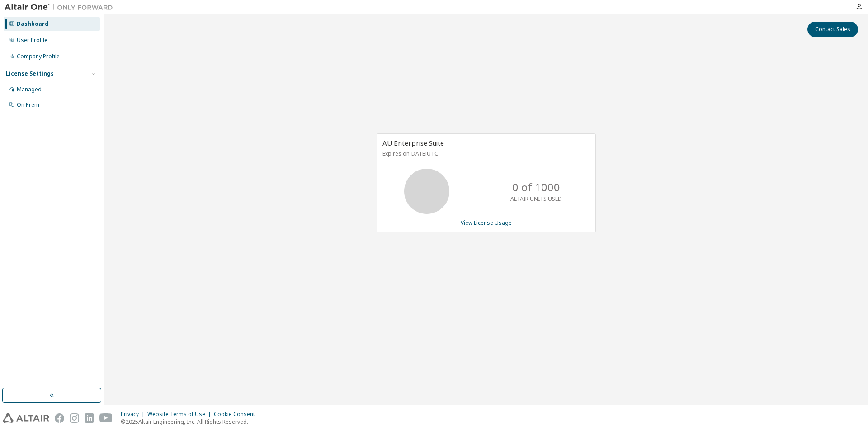  I want to click on div: Privacy, so click(133, 414).